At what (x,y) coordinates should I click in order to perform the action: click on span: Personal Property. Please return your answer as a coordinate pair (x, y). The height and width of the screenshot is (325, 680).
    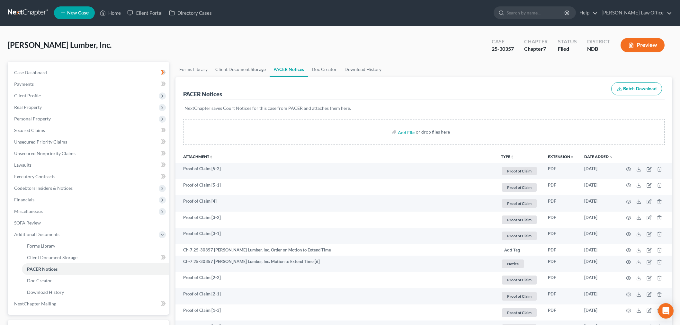
    Looking at the image, I should click on (32, 119).